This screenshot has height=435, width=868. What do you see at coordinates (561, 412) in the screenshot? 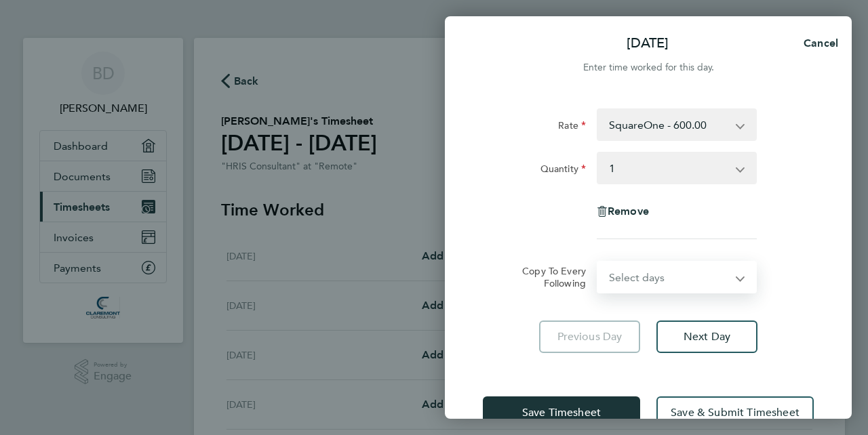
I see `span: Save Timesheet` at bounding box center [561, 412].